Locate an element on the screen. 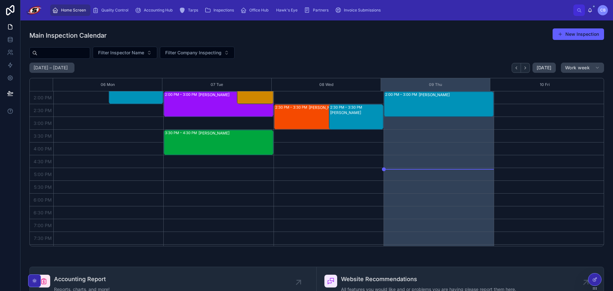 The image size is (613, 291). span: 3:00 PM is located at coordinates (43, 123).